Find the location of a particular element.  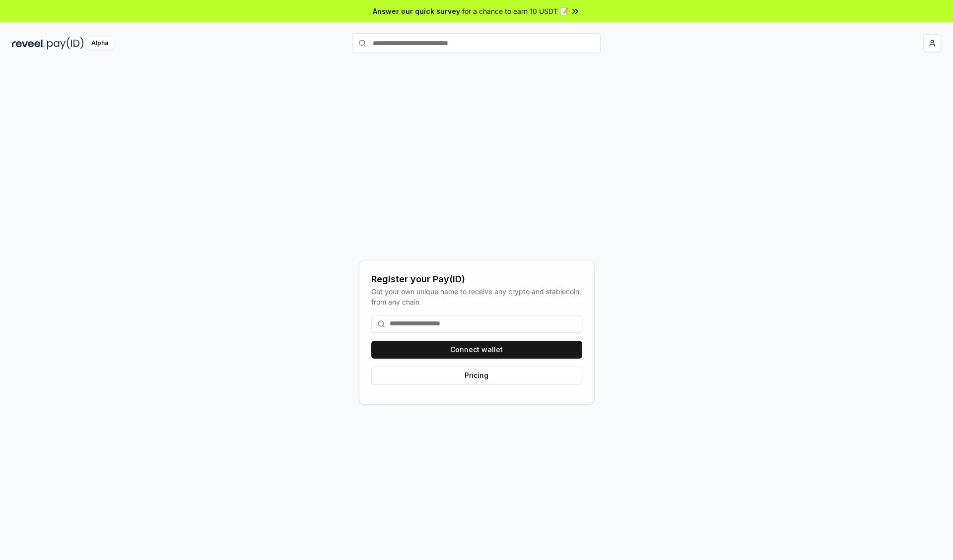

img: pay_id is located at coordinates (65, 43).